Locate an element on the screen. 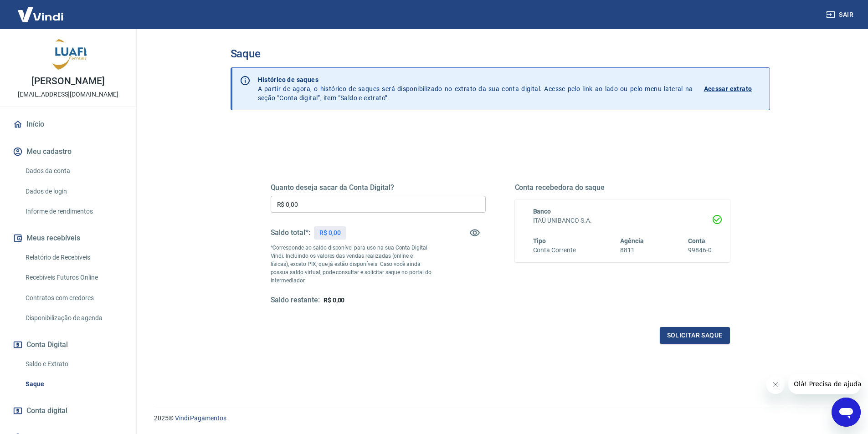  p: Histórico de saques is located at coordinates (475, 80).